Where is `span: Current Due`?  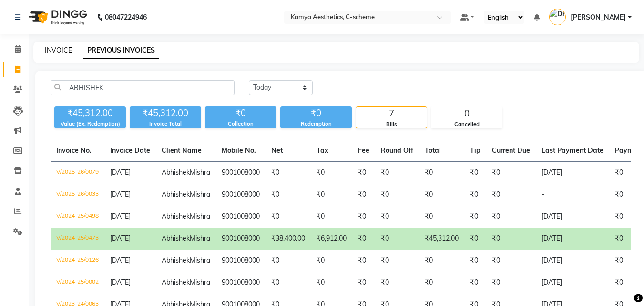 span: Current Due is located at coordinates (511, 150).